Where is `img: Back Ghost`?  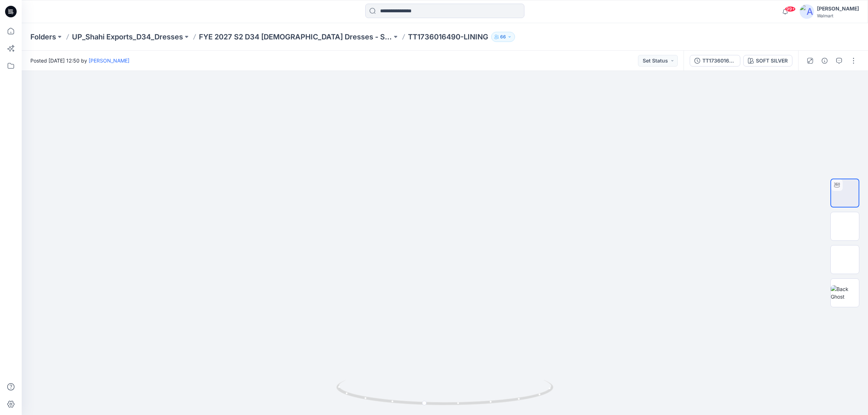
img: Back Ghost is located at coordinates (845, 293).